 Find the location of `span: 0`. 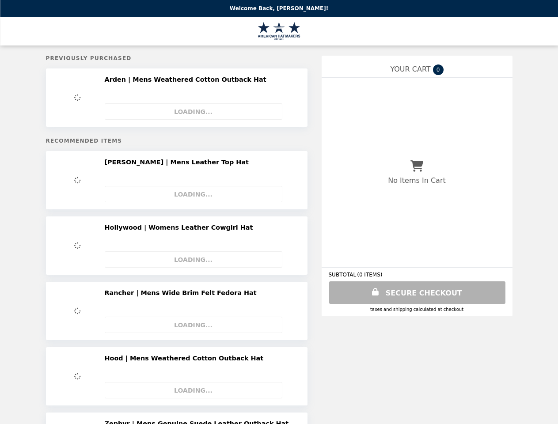

span: 0 is located at coordinates (438, 70).